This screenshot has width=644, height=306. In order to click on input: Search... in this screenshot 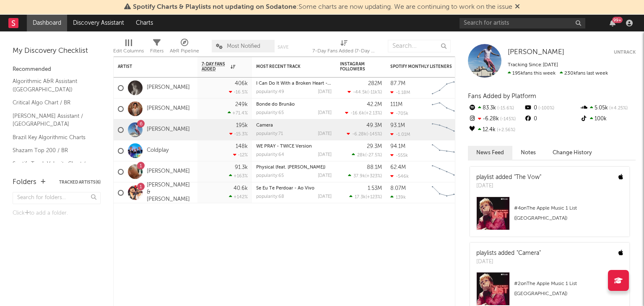, I will do `click(419, 46)`.